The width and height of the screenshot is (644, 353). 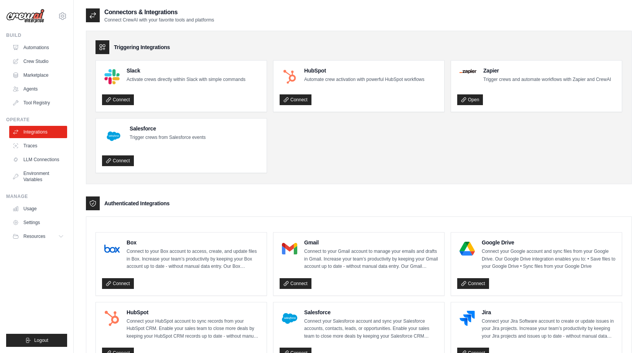 I want to click on p: Connect your Jira Software account to create or update issues in your Jira projects. Increase you..., so click(x=548, y=329).